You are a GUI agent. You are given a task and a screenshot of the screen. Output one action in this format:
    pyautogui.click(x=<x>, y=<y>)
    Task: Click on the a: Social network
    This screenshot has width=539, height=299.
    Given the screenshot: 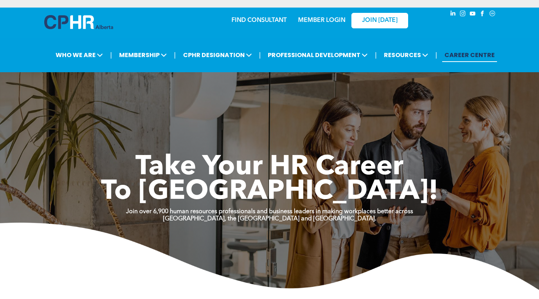 What is the action you would take?
    pyautogui.click(x=493, y=14)
    